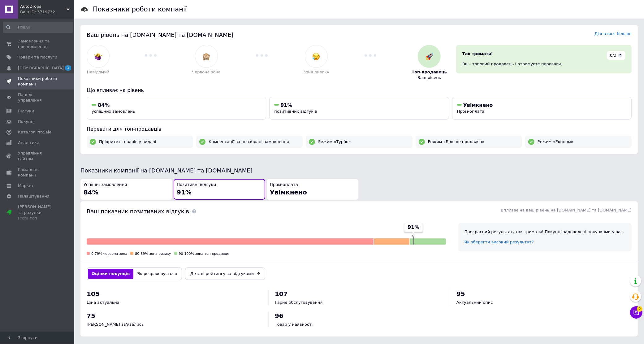  I want to click on span: 75, so click(91, 316).